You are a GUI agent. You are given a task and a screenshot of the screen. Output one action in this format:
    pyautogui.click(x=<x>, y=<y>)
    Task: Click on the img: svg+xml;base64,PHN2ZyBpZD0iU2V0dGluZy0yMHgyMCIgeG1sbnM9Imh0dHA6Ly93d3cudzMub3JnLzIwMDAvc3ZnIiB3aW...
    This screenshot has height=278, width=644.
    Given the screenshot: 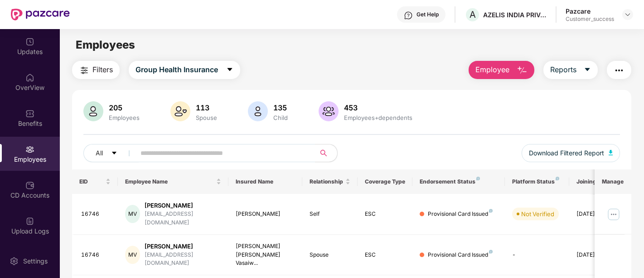 What is the action you would take?
    pyautogui.click(x=14, y=261)
    